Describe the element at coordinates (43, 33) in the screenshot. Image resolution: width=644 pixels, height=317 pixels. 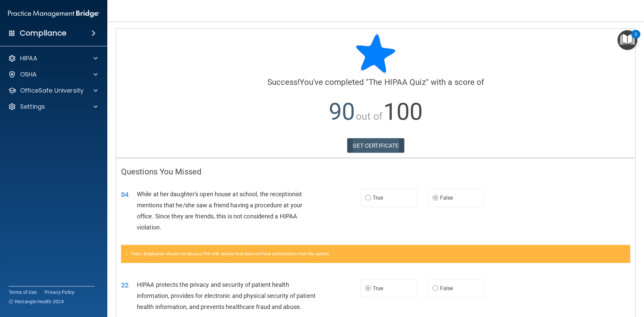
I see `h4: Compliance` at that location.